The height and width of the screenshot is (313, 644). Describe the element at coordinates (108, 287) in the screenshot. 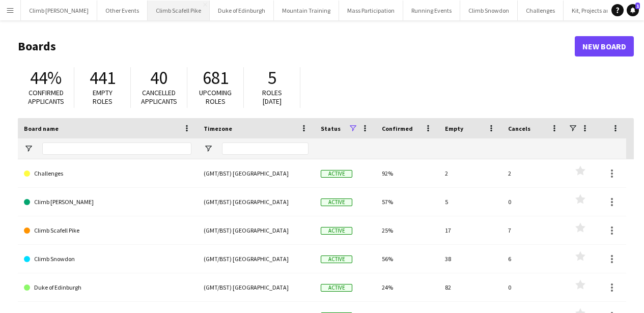

I see `a: Duke of Edinburgh` at that location.